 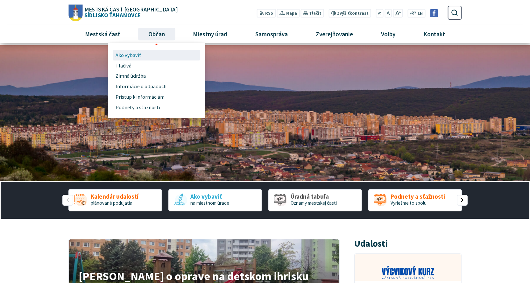 I want to click on div: Nasledujúci slajd, so click(x=463, y=200).